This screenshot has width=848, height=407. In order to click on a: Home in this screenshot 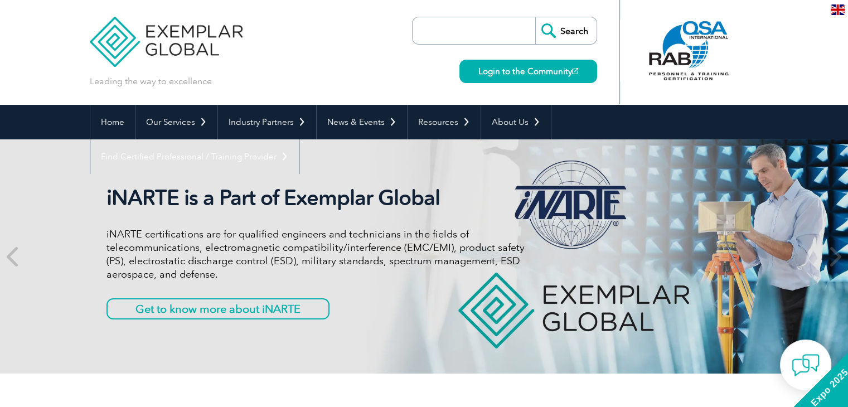, I will do `click(113, 122)`.